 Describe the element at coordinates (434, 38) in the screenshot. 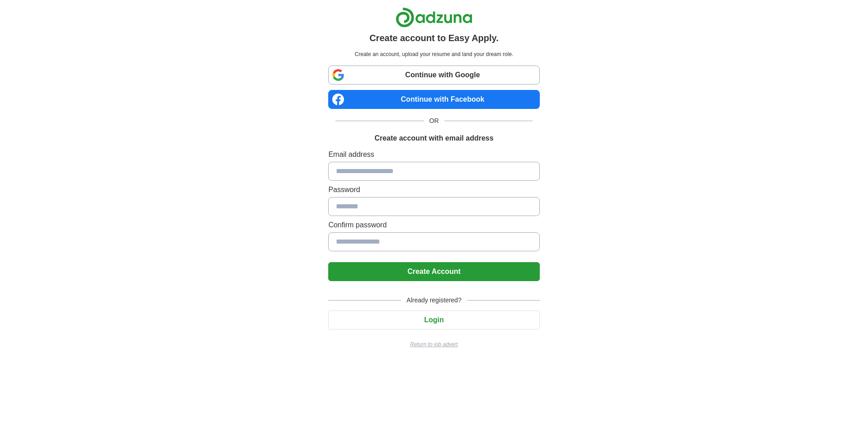

I see `h1: Create account to Easy Apply.` at that location.